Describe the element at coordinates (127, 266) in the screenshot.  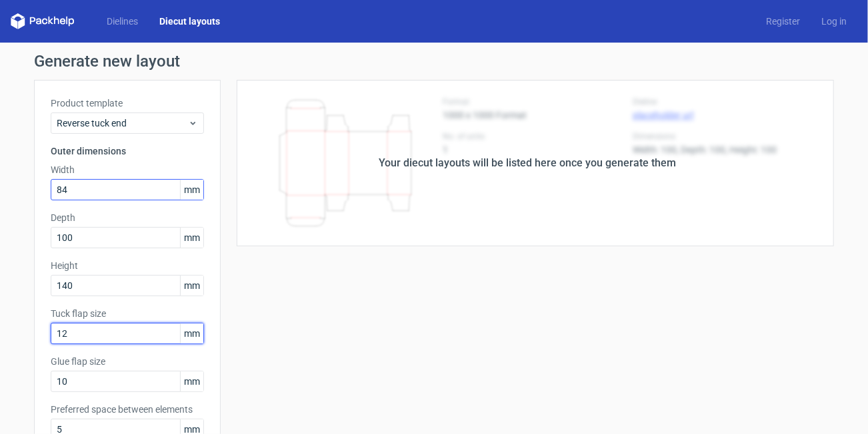
I see `label: Height` at that location.